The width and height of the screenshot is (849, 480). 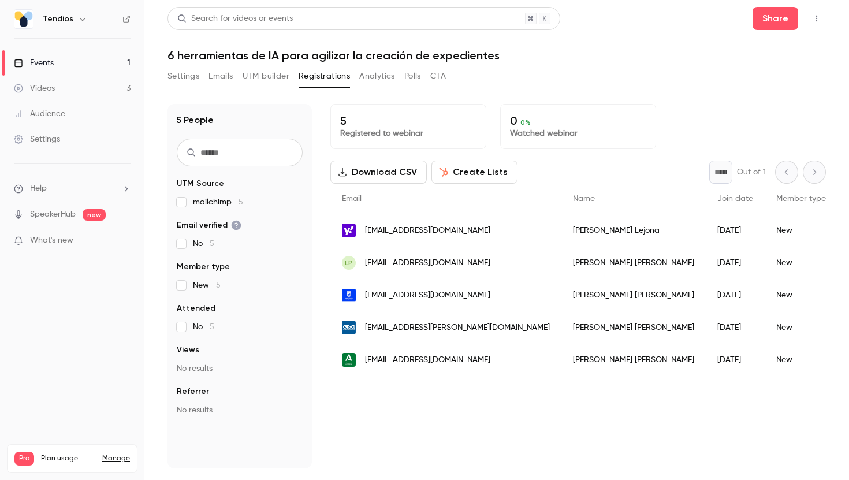 What do you see at coordinates (33, 63) in the screenshot?
I see `div: Events` at bounding box center [33, 63].